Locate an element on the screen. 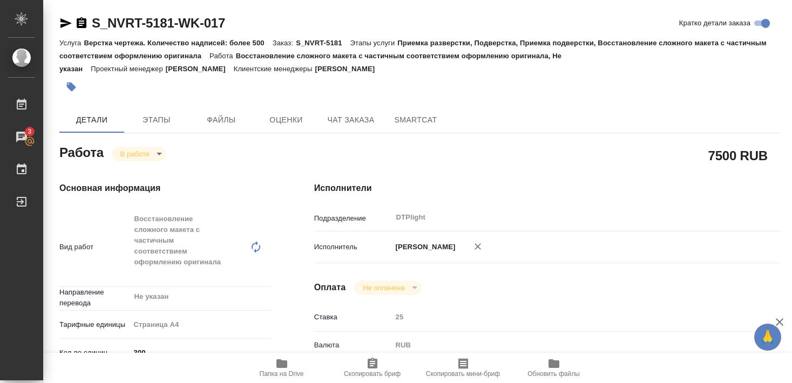 This screenshot has width=792, height=383. p: Направление перевода is located at coordinates (94, 298).